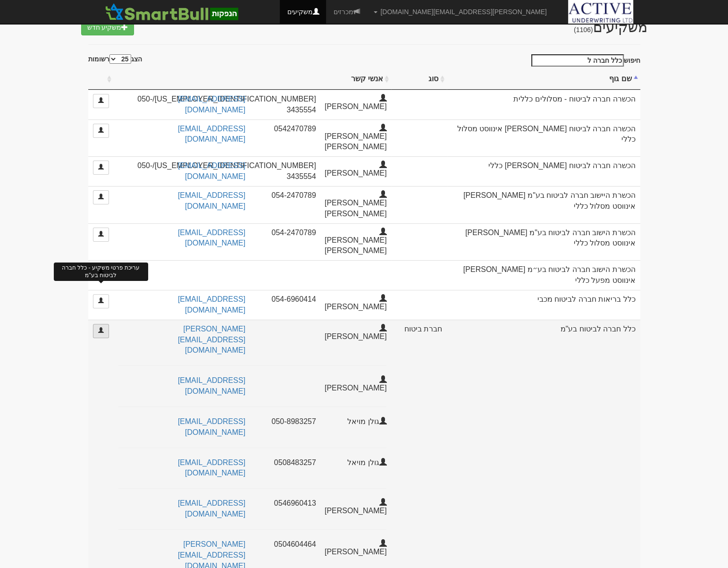  What do you see at coordinates (419, 79) in the screenshot?
I see `th: סוג : activate to sort column ascending` at bounding box center [419, 79].